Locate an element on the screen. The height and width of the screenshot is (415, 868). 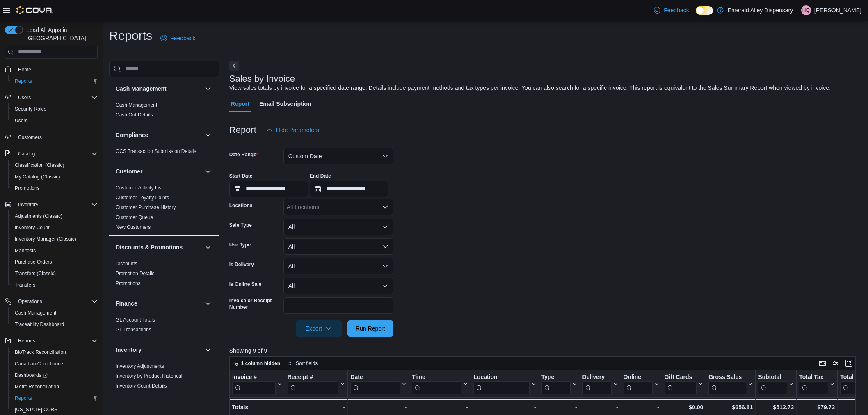
div: Online is located at coordinates (637, 377).